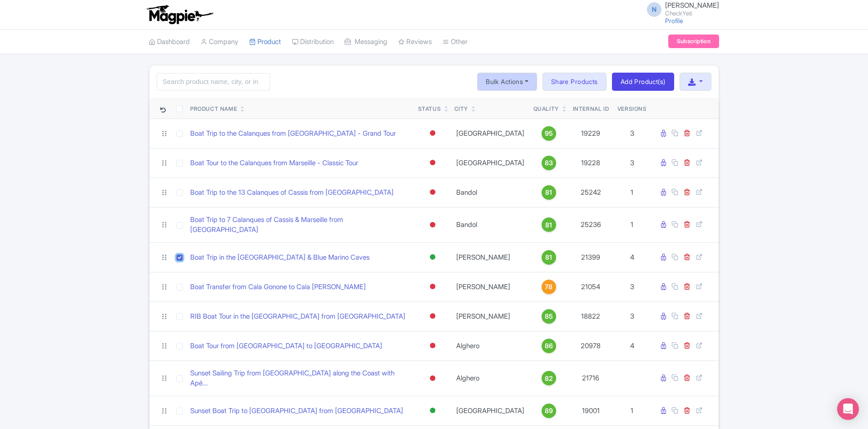 The height and width of the screenshot is (429, 868). I want to click on span: 86, so click(549, 346).